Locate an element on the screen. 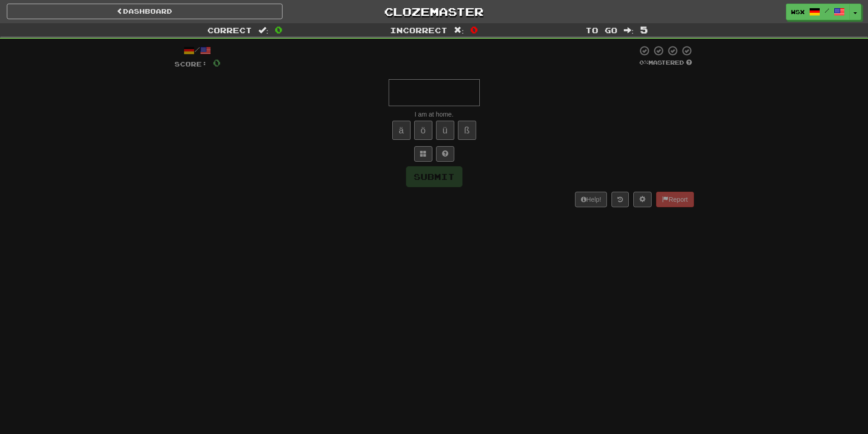  button: Report is located at coordinates (675, 200).